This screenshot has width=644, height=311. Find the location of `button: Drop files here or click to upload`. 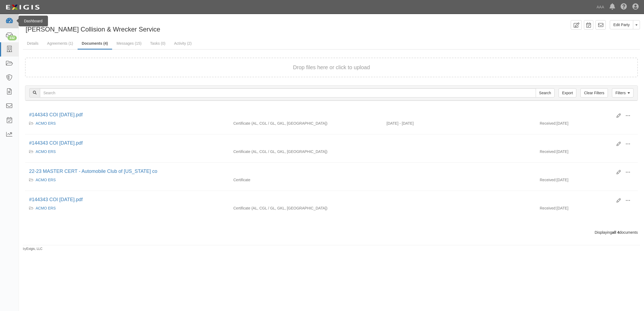

button: Drop files here or click to upload is located at coordinates (332, 67).